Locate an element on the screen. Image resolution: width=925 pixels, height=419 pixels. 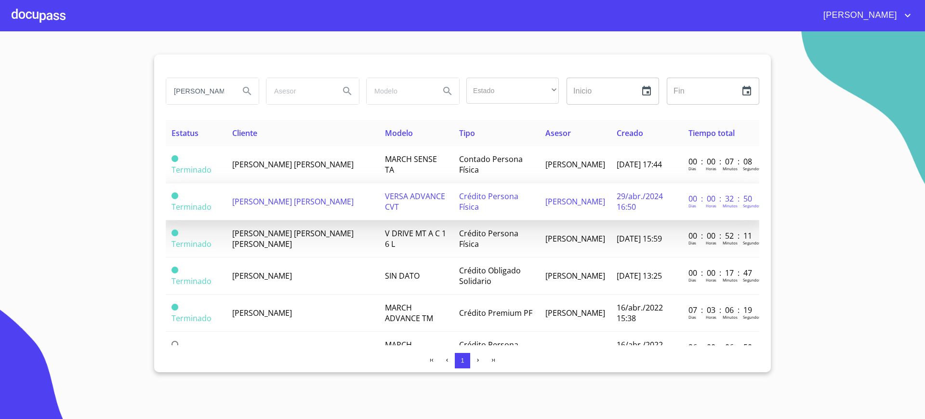
span: Tiempo total is located at coordinates (711, 133).